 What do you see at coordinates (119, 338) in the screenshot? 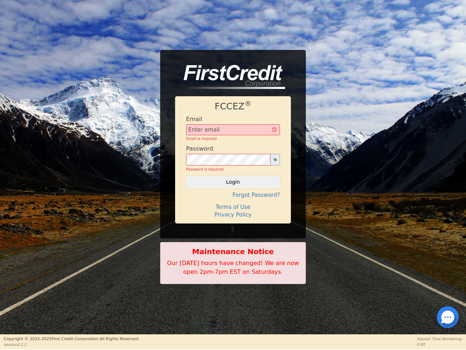
I see `span: All Rights Reserved.` at bounding box center [119, 338].